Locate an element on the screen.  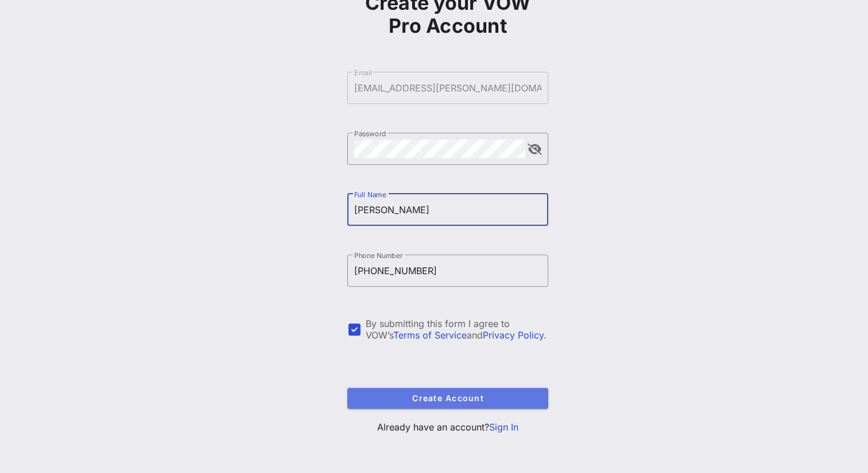
a: Privacy Policy is located at coordinates (513, 334).